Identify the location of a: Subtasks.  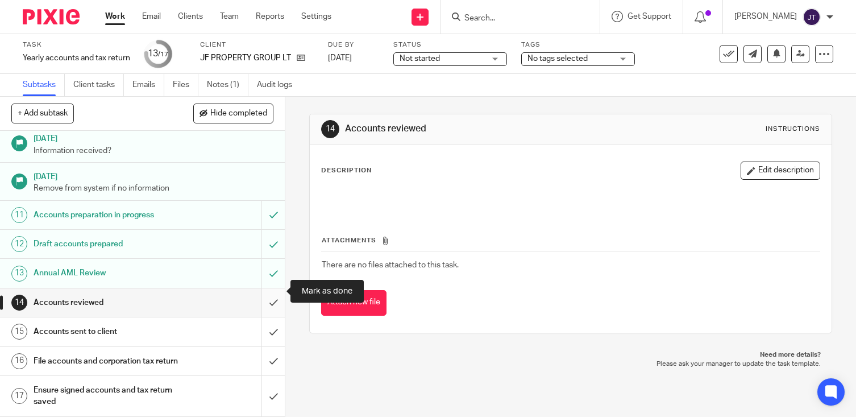
(44, 85).